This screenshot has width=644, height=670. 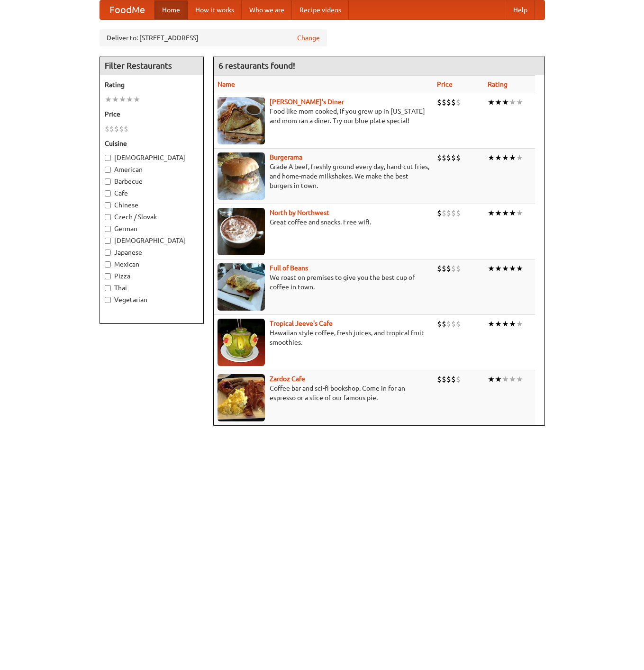 I want to click on img: zardoz.jpg, so click(x=241, y=398).